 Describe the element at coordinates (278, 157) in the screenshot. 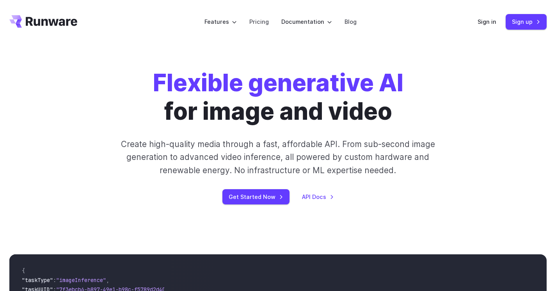

I see `p: Create high-quality media through a fast, affordable API. From sub-second image generation to adv...` at that location.